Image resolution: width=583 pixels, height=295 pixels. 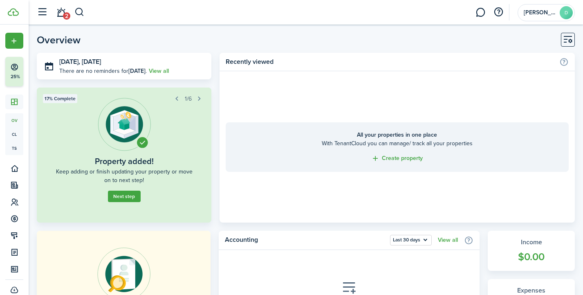 What do you see at coordinates (531, 251) in the screenshot?
I see `a: Income$0.00` at bounding box center [531, 251].